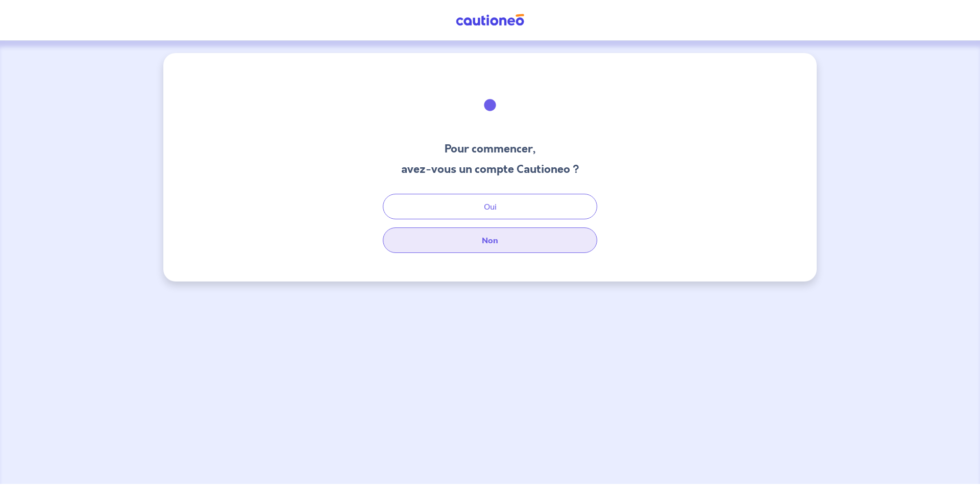 The image size is (980, 486). I want to click on img: illu_welcome.svg, so click(490, 105).